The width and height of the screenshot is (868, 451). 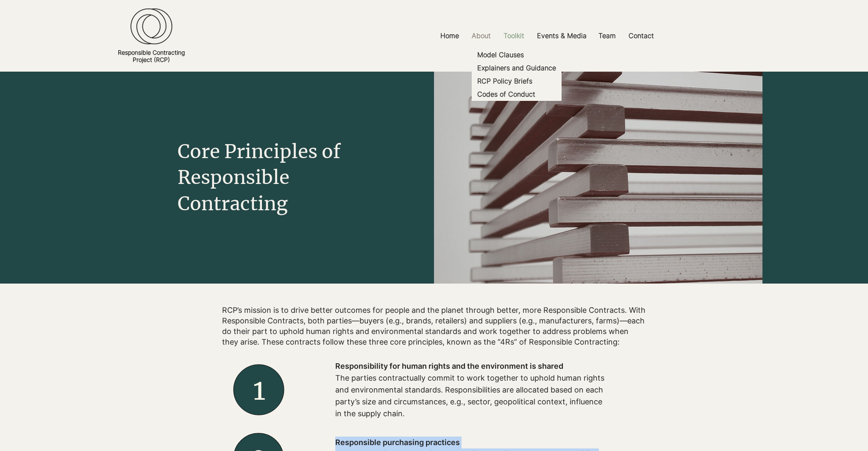 I want to click on a: About, so click(x=481, y=35).